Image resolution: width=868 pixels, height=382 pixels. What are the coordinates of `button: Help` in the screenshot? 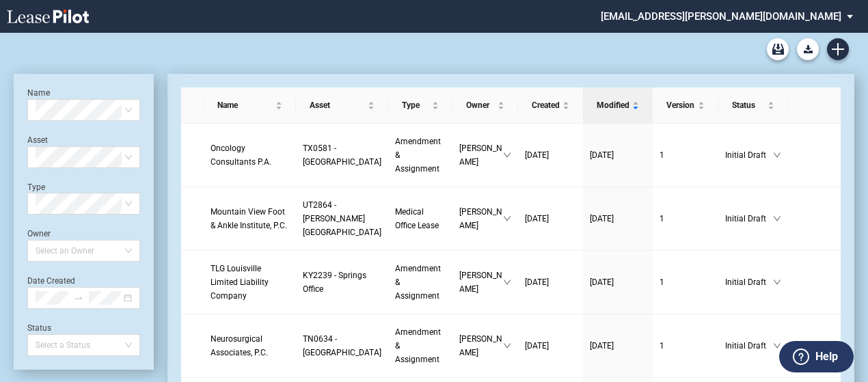 It's located at (816, 356).